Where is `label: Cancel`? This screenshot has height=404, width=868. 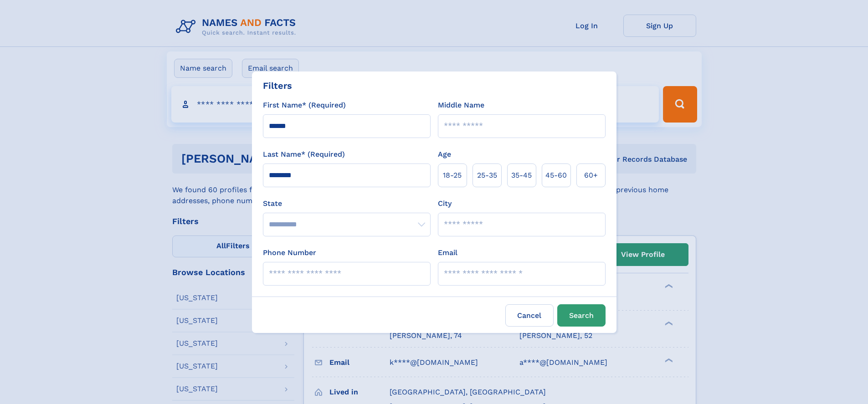
label: Cancel is located at coordinates (530, 315).